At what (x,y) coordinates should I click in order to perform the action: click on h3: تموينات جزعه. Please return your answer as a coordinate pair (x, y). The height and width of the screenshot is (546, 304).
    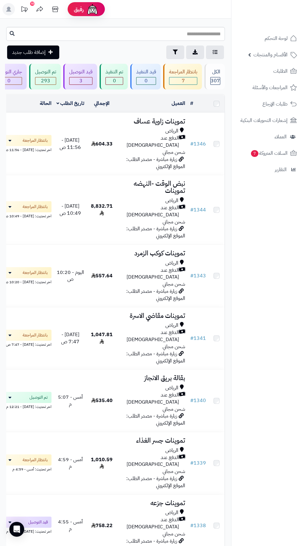
    Looking at the image, I should click on (152, 503).